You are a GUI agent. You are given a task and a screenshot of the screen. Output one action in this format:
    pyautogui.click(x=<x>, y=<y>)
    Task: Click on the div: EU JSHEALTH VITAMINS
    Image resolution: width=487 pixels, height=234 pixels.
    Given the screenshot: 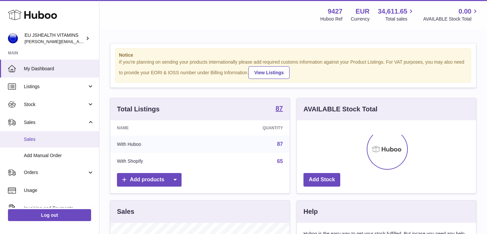 What is the action you would take?
    pyautogui.click(x=54, y=38)
    